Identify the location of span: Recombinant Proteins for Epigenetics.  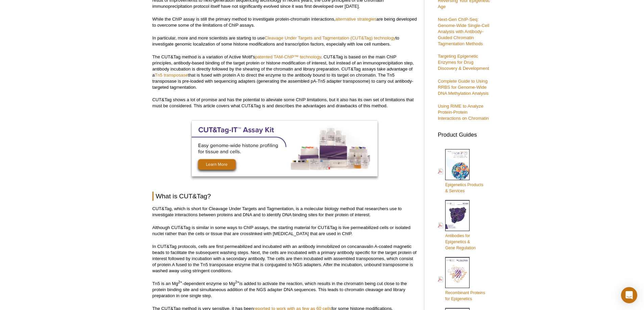
(465, 296).